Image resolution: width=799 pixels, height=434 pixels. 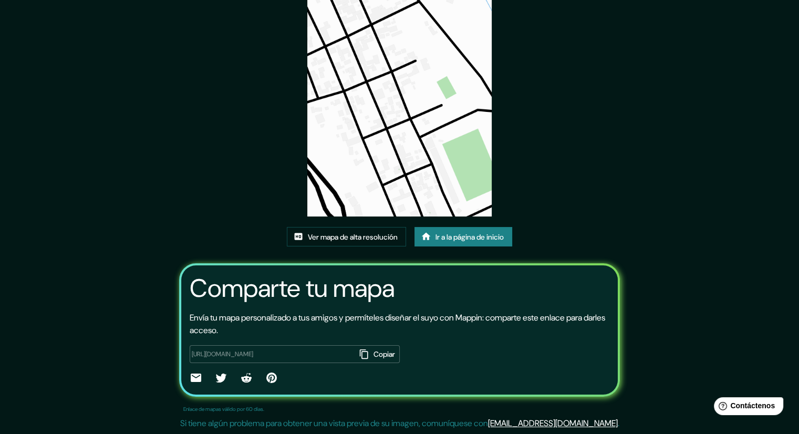 I want to click on font: Si tiene algún problema para obtener una vista previa de su imagen, comuníquese con, so click(x=334, y=423).